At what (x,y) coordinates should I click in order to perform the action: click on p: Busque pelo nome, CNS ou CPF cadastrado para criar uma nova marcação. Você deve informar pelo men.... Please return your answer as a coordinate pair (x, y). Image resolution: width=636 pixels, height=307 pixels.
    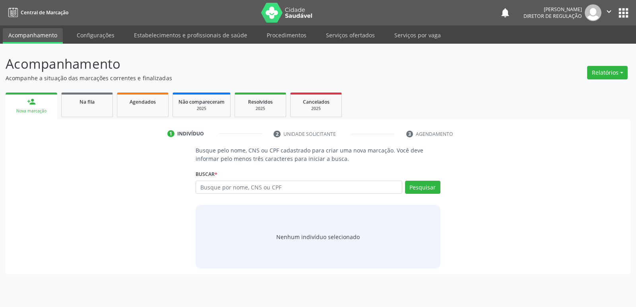
    Looking at the image, I should click on (318, 155).